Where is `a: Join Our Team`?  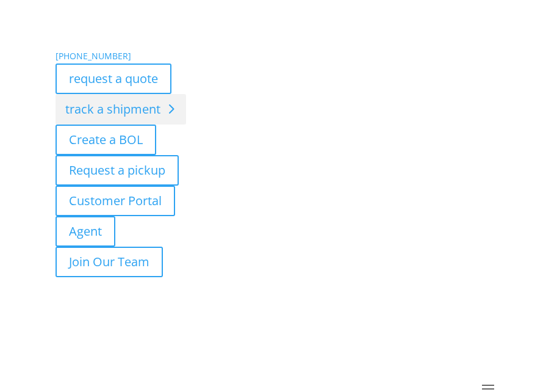
a: Join Our Team is located at coordinates (109, 262).